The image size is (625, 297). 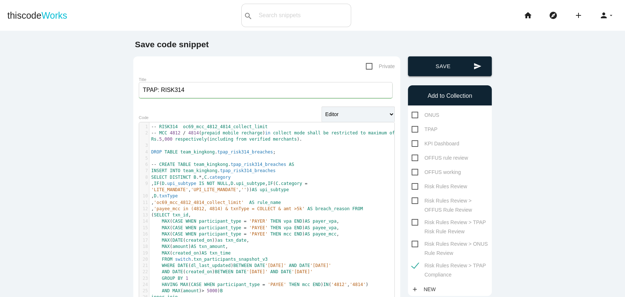 What do you see at coordinates (230, 133) in the screenshot?
I see `span: mobile` at bounding box center [230, 133].